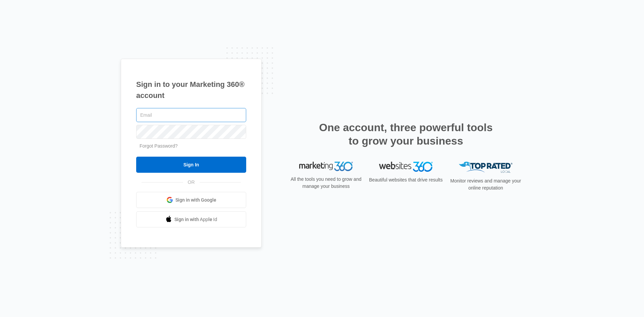 This screenshot has width=644, height=317. Describe the element at coordinates (159, 146) in the screenshot. I see `a: Forgot Password?` at that location.